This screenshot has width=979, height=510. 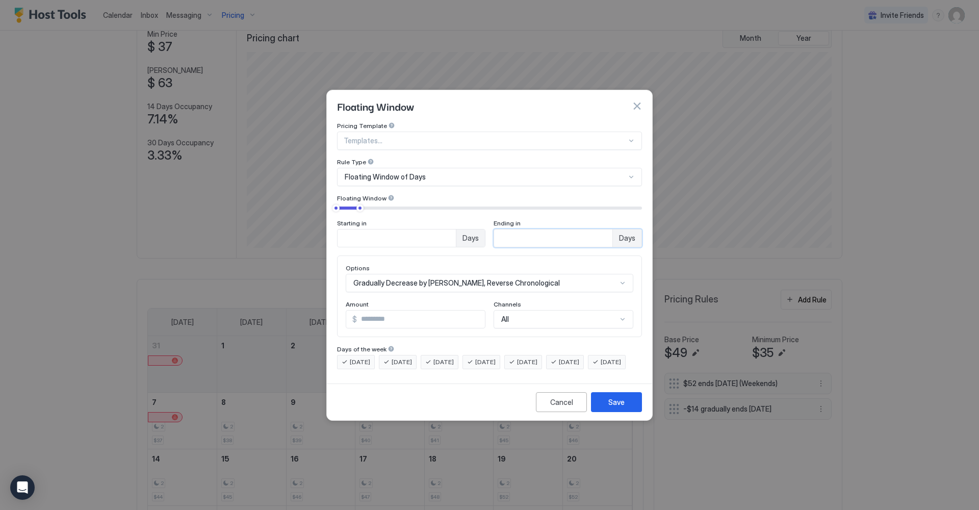 What do you see at coordinates (507, 223) in the screenshot?
I see `span: Ending in` at bounding box center [507, 223].